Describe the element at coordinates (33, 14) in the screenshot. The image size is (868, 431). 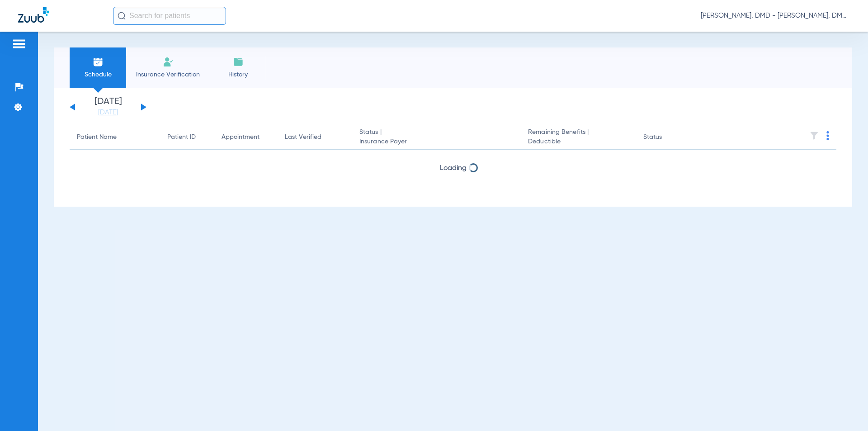
I see `img: Zuub Logo` at that location.